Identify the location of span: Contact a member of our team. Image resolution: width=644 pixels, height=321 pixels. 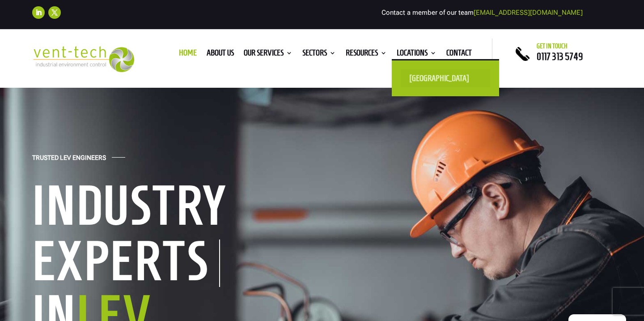
(482, 12).